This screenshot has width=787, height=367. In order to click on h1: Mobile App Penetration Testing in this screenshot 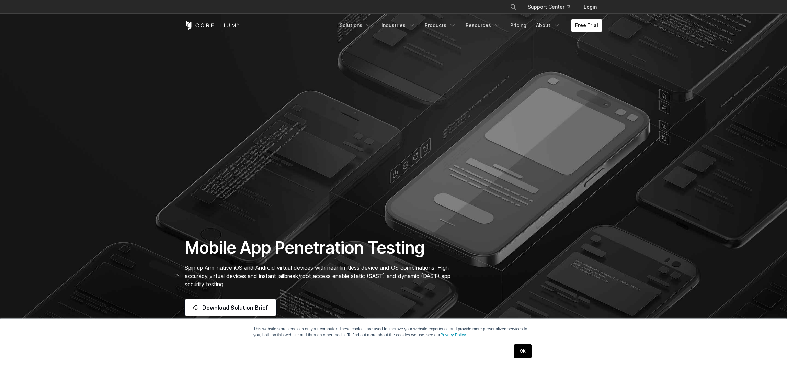, I will do `click(321, 247)`.